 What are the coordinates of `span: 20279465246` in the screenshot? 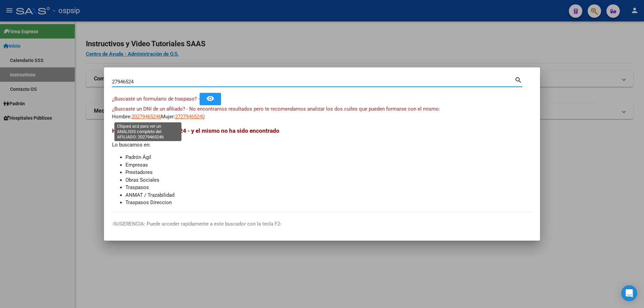 It's located at (146, 117).